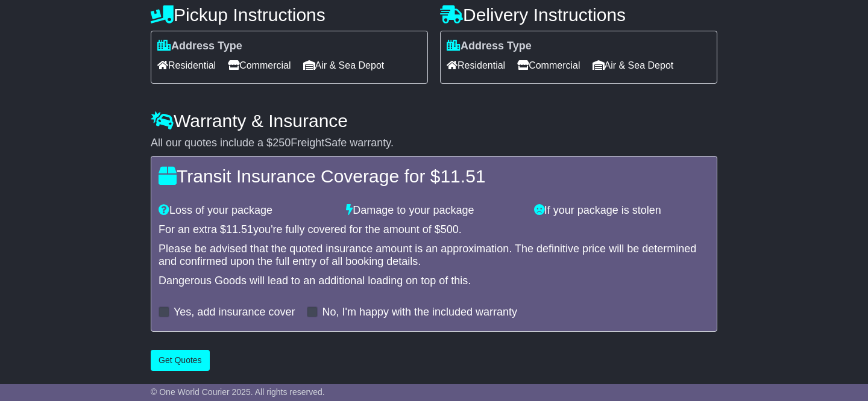 This screenshot has width=868, height=401. I want to click on h4: Pickup Instructions, so click(290, 15).